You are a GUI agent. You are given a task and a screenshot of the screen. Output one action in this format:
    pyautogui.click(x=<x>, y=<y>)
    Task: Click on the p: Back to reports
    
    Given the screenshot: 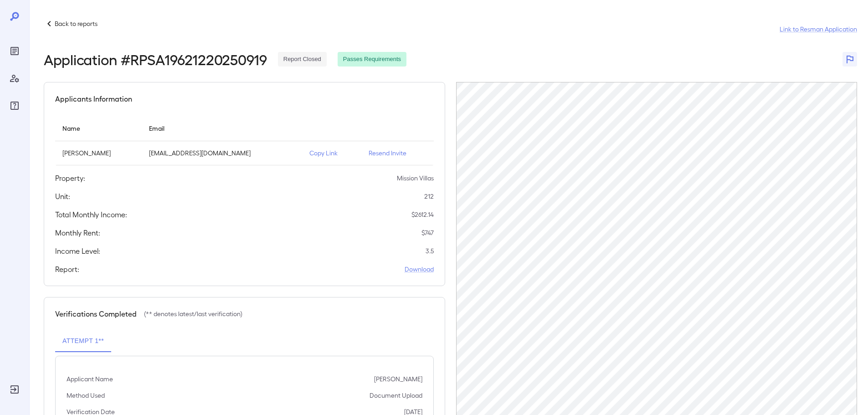 What is the action you would take?
    pyautogui.click(x=76, y=24)
    